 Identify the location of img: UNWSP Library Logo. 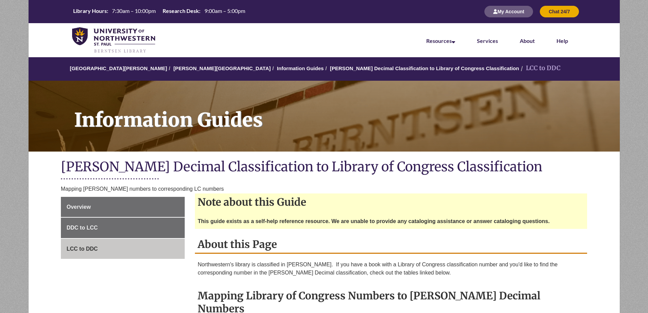
(114, 40).